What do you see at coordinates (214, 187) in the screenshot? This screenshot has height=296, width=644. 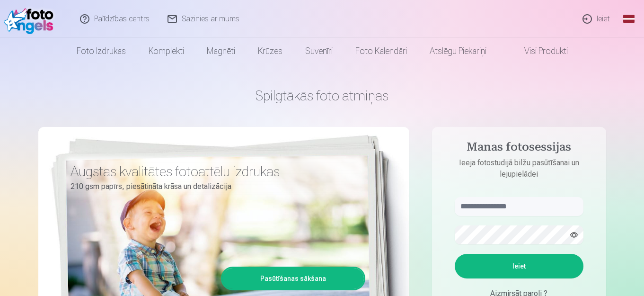 I see `p: 210 gsm papīrs, piesātināta krāsa un detalizācija` at bounding box center [214, 187].